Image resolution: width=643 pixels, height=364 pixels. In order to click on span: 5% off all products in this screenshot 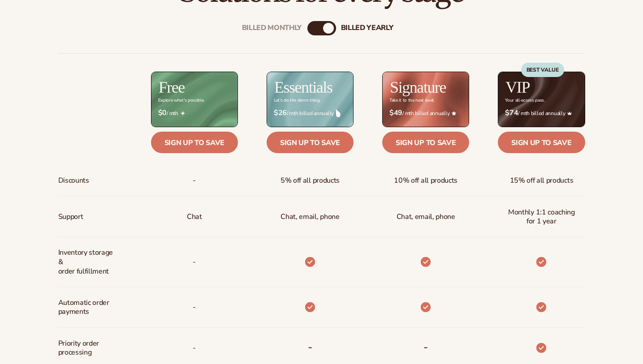, I will do `click(310, 180)`.